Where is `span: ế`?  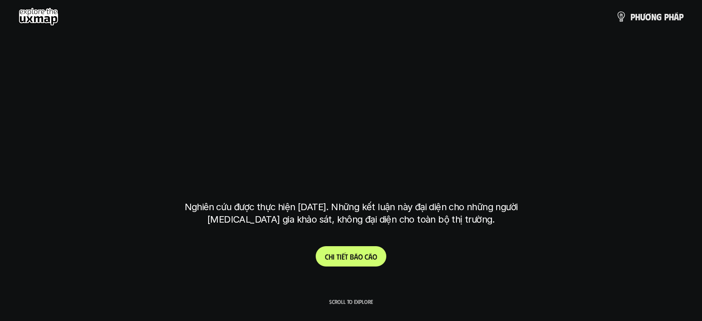
span: ế is located at coordinates (343, 256).